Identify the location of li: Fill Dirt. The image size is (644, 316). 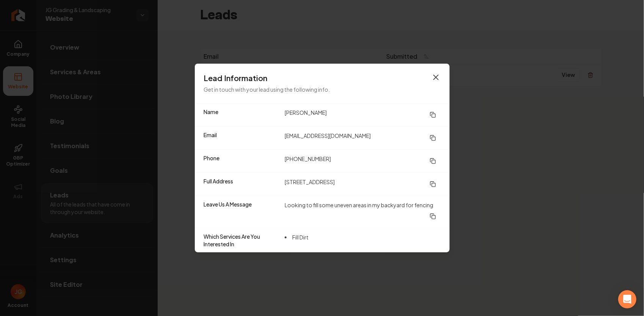
(297, 237).